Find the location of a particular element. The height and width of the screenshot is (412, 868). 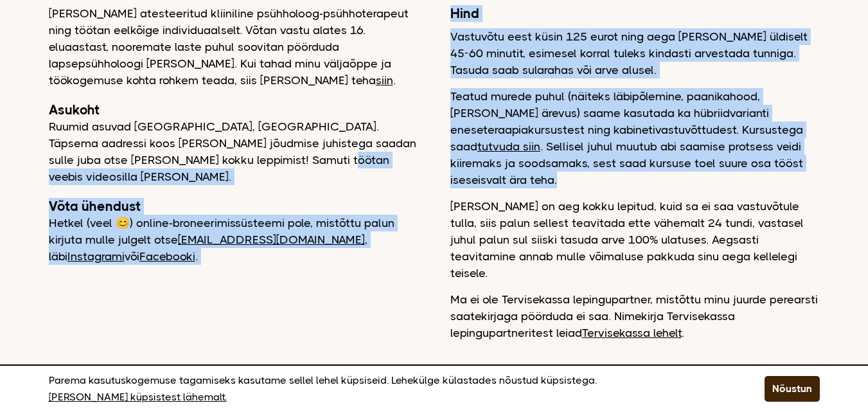

p: Parema kasutuskogemuse tagamiseks kasutame sellel lehel küpsiseid. Lehekülge külastades nõustud k... is located at coordinates (390, 388).